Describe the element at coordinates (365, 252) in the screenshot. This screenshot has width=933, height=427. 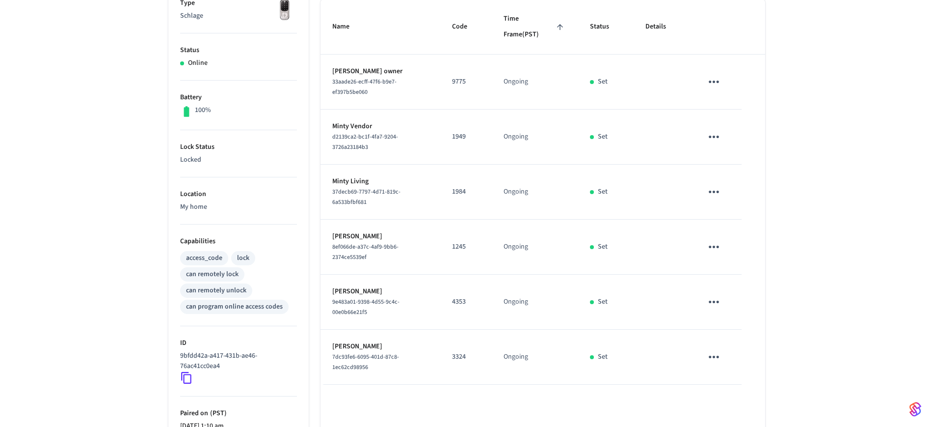
I see `span: 8ef066de-a37c-4af9-9bb6-2374ce5539ef` at that location.